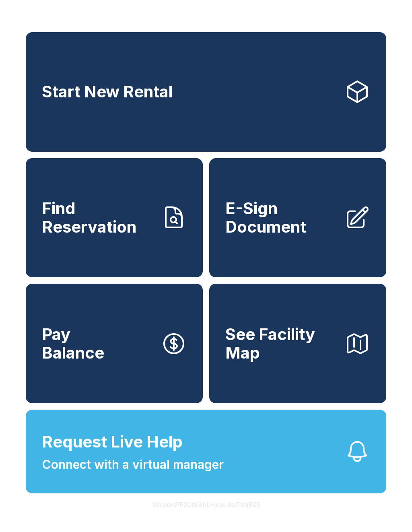 The height and width of the screenshot is (532, 412). What do you see at coordinates (73, 344) in the screenshot?
I see `span: Pay Balance` at bounding box center [73, 344].